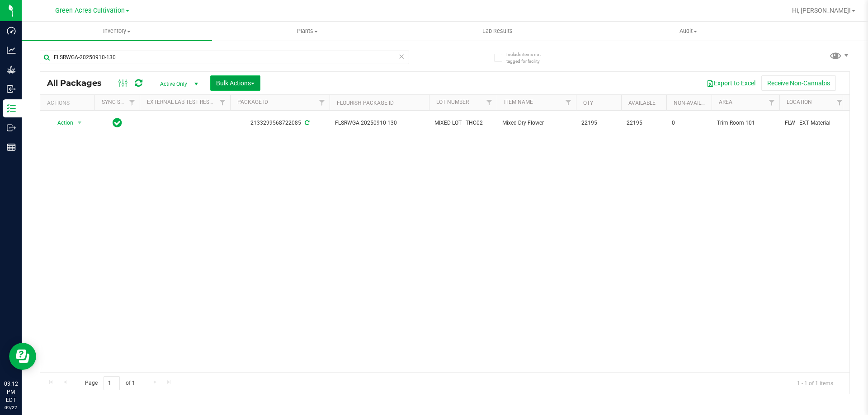 The width and height of the screenshot is (868, 415). I want to click on a: Package ID, so click(253, 102).